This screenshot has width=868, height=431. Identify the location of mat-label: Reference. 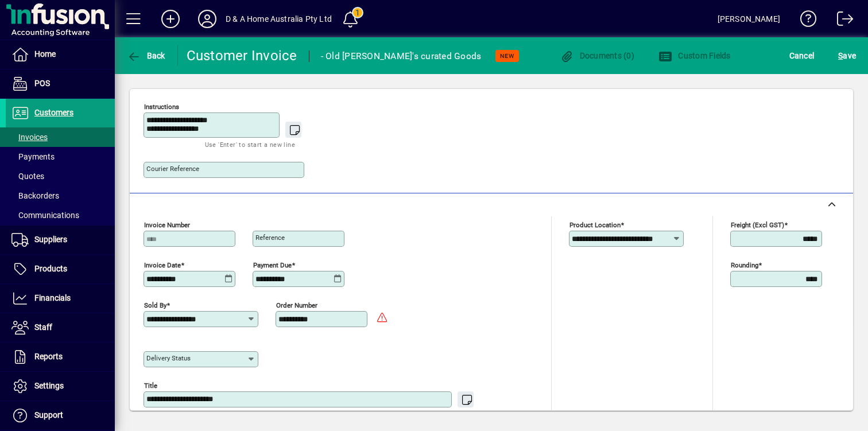
(270, 238).